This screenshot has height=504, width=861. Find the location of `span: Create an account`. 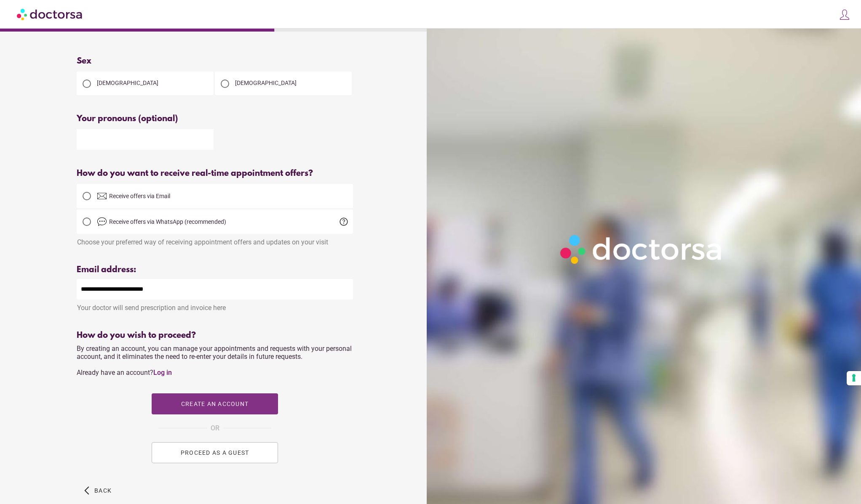

span: Create an account is located at coordinates (215, 404).